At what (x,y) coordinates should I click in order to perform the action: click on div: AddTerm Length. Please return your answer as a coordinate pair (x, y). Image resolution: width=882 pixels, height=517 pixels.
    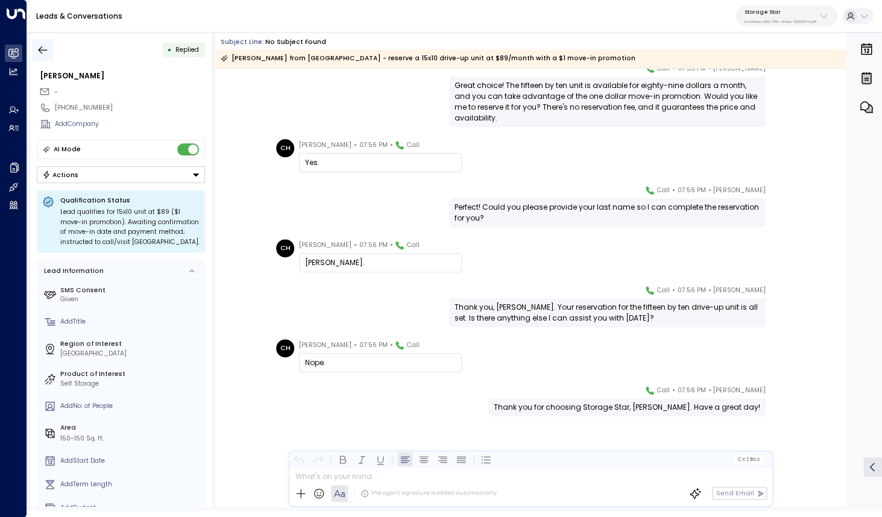
    Looking at the image, I should click on (131, 485).